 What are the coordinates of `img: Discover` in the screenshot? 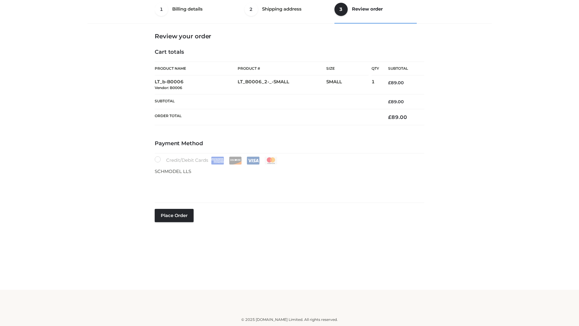 It's located at (235, 161).